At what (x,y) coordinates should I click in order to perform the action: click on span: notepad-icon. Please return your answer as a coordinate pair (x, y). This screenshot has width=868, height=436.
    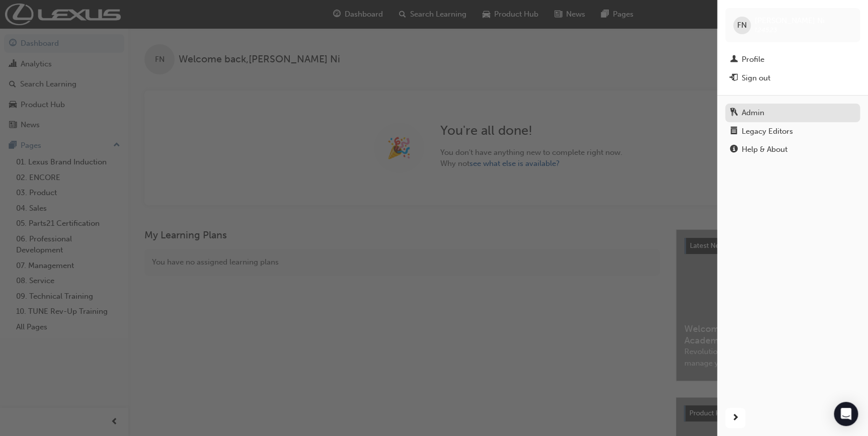
    Looking at the image, I should click on (733, 132).